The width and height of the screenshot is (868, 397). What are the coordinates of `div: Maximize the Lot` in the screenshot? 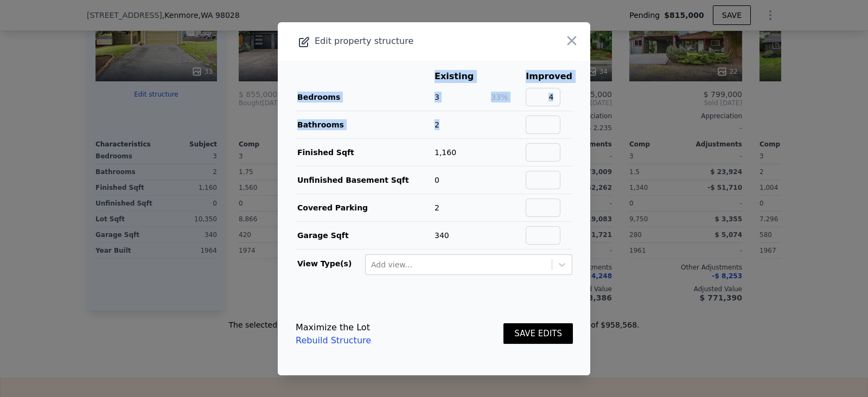 It's located at (333, 327).